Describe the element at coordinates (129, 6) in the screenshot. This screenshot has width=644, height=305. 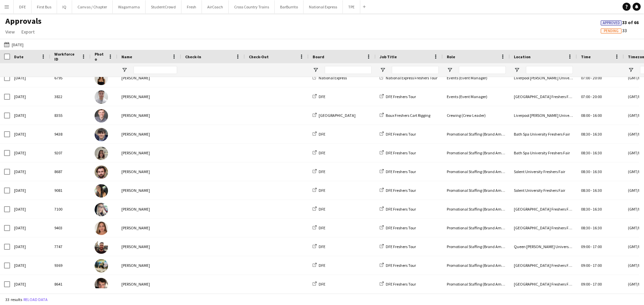
I see `button: Wagamama` at that location.